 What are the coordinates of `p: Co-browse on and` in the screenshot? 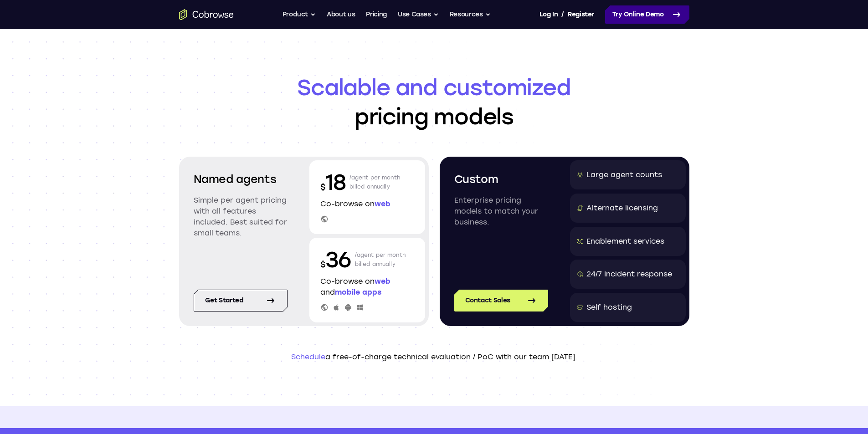 It's located at (367, 287).